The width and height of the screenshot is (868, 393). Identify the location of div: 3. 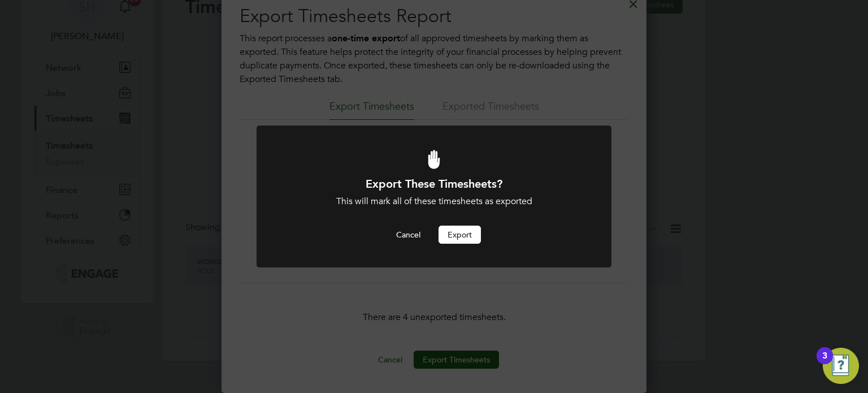
(824, 363).